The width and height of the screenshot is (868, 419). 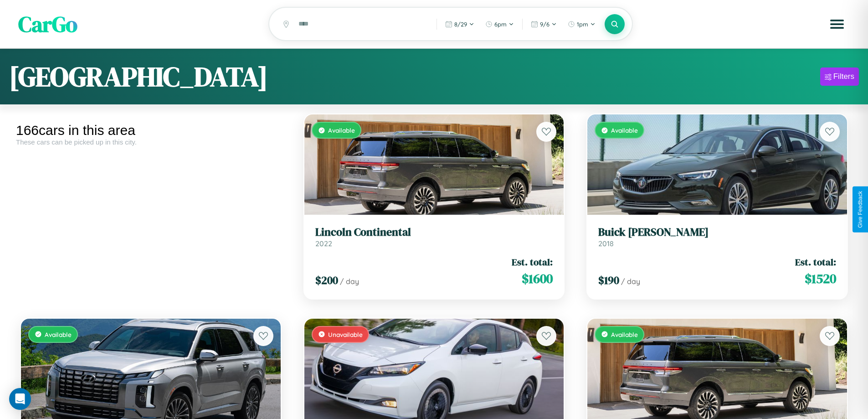 What do you see at coordinates (461, 24) in the screenshot?
I see `span: 8 / 29` at bounding box center [461, 24].